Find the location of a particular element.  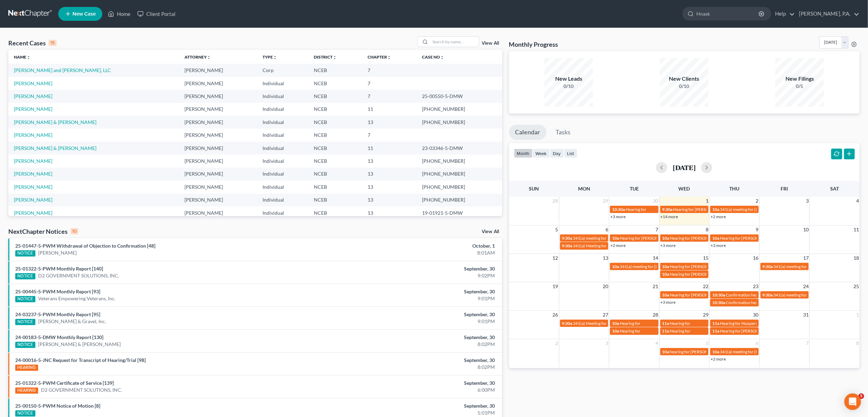

span: 7 is located at coordinates (657, 230).